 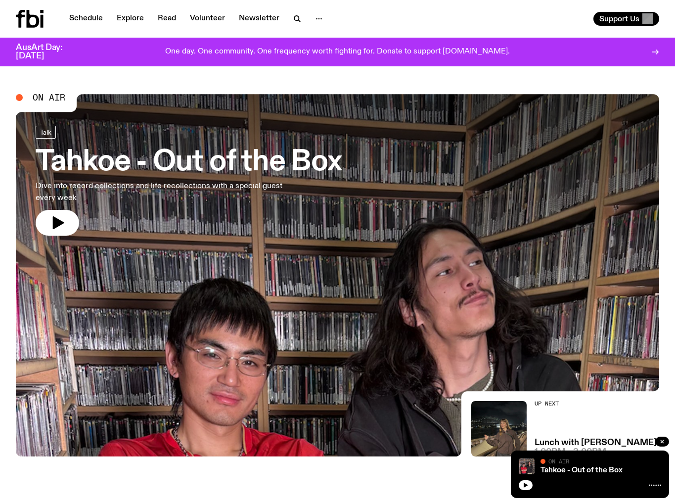 What do you see at coordinates (527, 466) in the screenshot?
I see `img: Matt Do & Tahkoe` at bounding box center [527, 466].